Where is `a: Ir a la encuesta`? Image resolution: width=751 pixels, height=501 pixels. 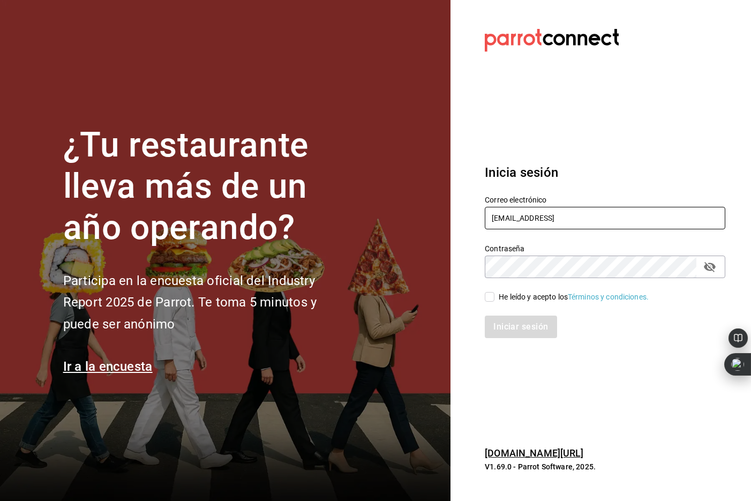 a: Ir a la encuesta is located at coordinates (108, 366).